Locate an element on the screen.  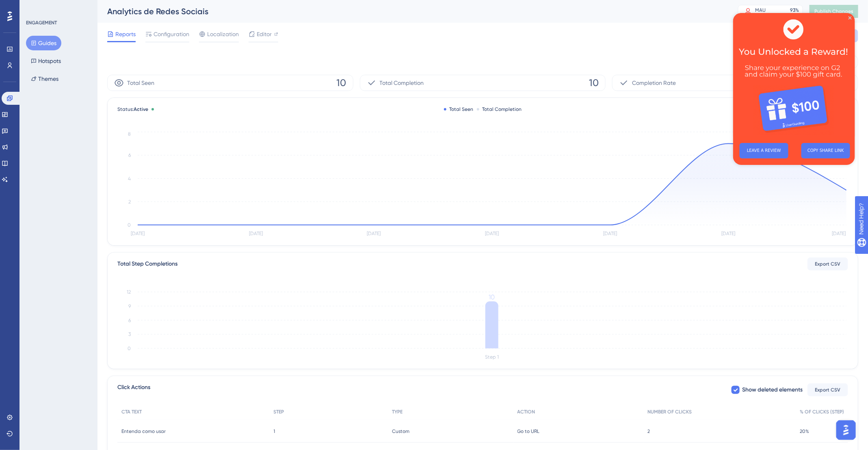
div: Analytics de Redes Sociais is located at coordinates (412, 11).